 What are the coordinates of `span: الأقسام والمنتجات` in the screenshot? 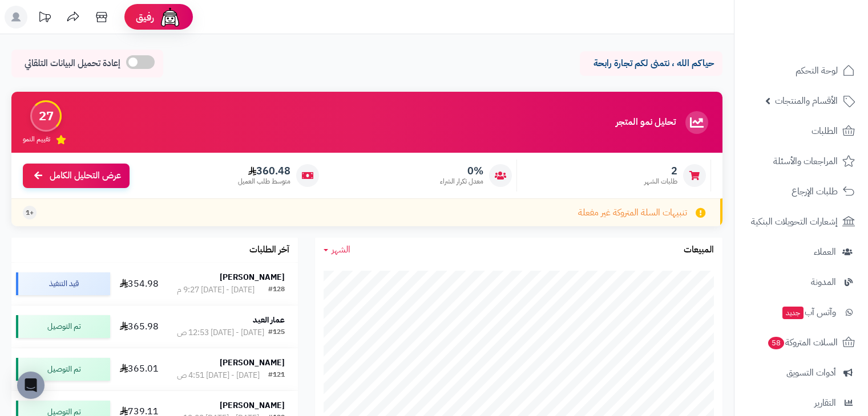 It's located at (806, 101).